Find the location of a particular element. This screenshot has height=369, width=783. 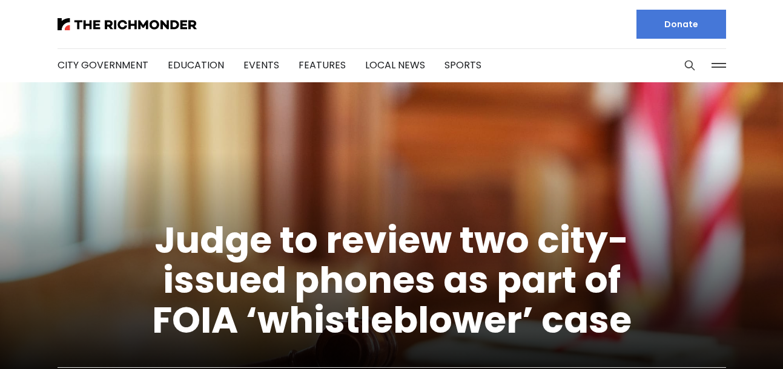

a: Judge to review two city-issued phones as part of FOIA ‘whistleblower’ case is located at coordinates (392, 280).